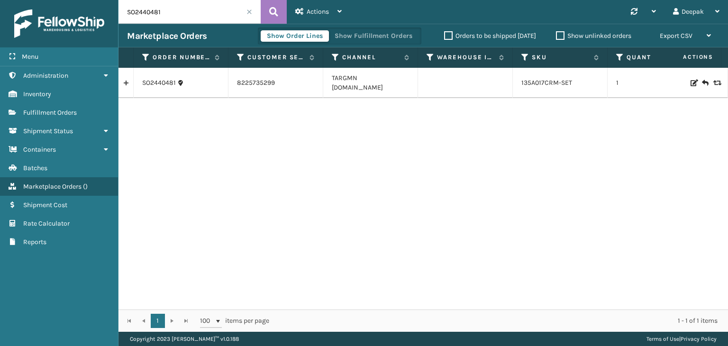 The width and height of the screenshot is (728, 346). I want to click on div: 1 - 1 of 1 items, so click(500, 321).